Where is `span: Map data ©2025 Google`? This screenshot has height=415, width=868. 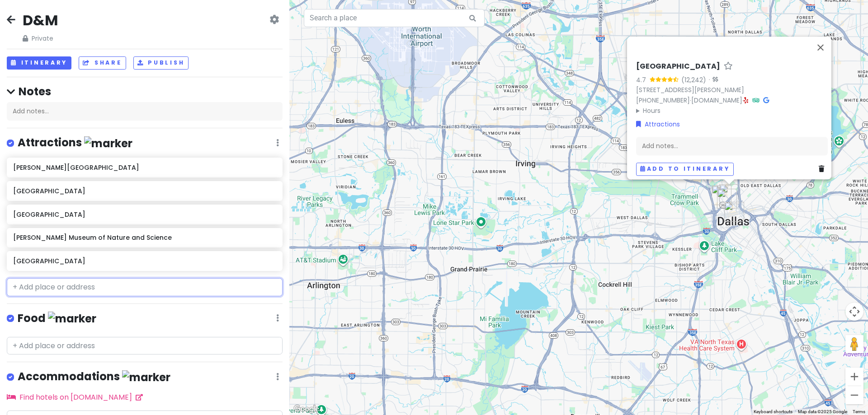 span: Map data ©2025 Google is located at coordinates (823, 412).